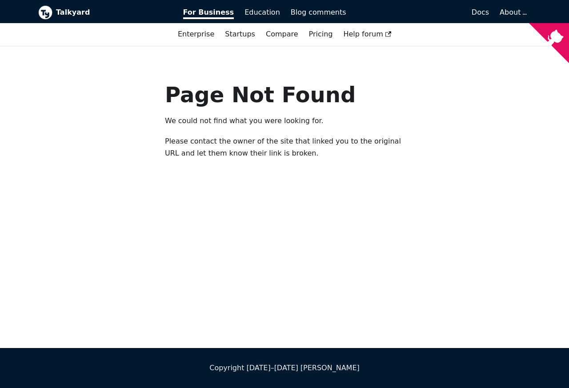 The width and height of the screenshot is (569, 388). I want to click on span: Education, so click(262, 12).